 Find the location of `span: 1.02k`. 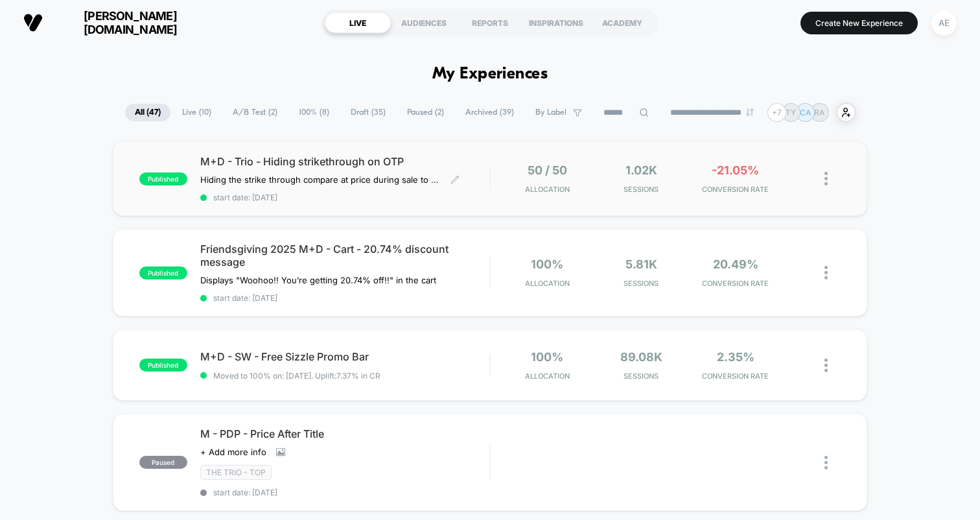

span: 1.02k is located at coordinates (641, 170).